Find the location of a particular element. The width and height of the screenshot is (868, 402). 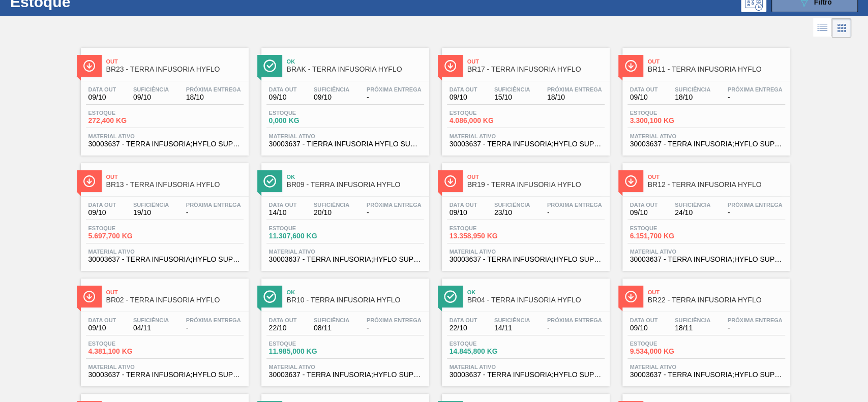

span: 5.697,700 KG is located at coordinates (124, 236).